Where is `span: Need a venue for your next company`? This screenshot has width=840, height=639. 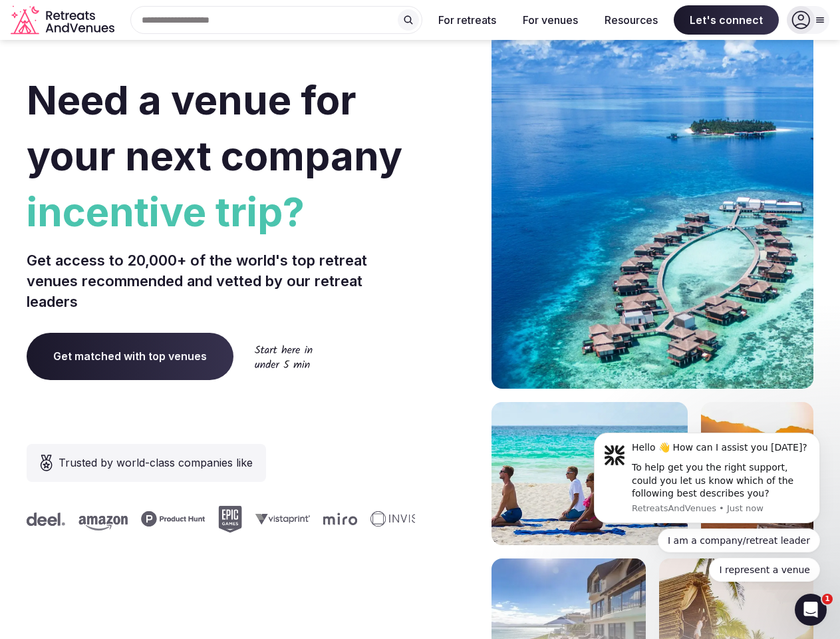
span: Need a venue for your next company is located at coordinates (214, 128).